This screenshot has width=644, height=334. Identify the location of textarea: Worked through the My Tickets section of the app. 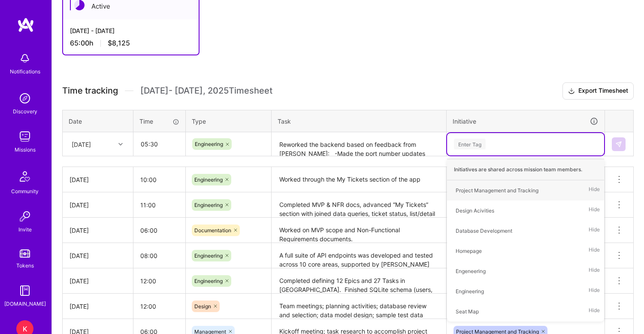
(359, 180).